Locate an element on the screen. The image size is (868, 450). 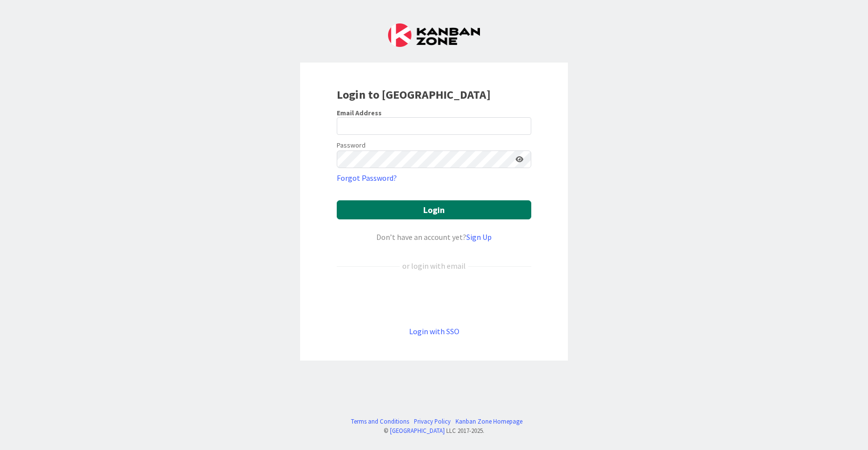
a: Terms and Conditions is located at coordinates (380, 421).